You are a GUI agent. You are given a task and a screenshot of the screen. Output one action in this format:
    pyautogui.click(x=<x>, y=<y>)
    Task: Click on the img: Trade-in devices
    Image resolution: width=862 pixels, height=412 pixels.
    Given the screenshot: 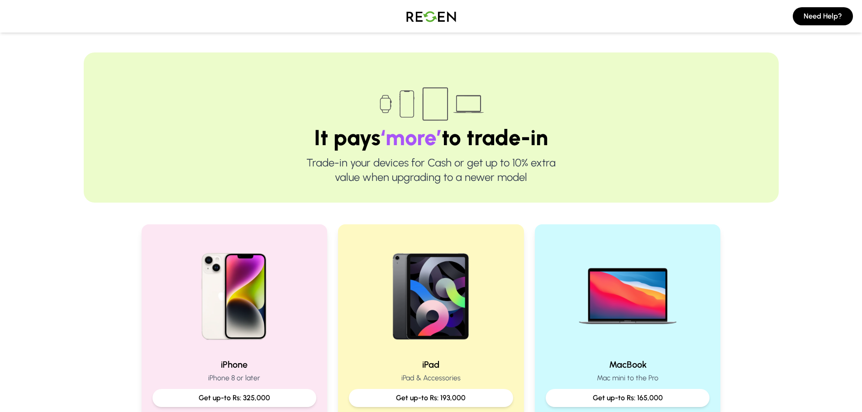 What is the action you would take?
    pyautogui.click(x=431, y=104)
    